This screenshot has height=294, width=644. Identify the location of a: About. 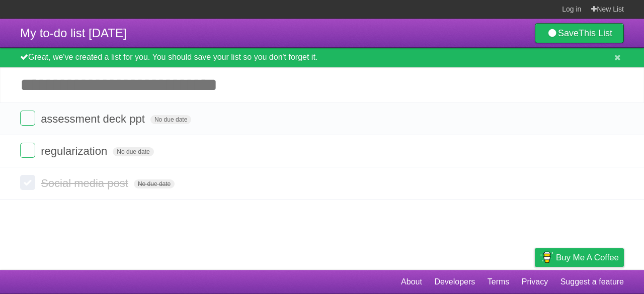
(411, 282).